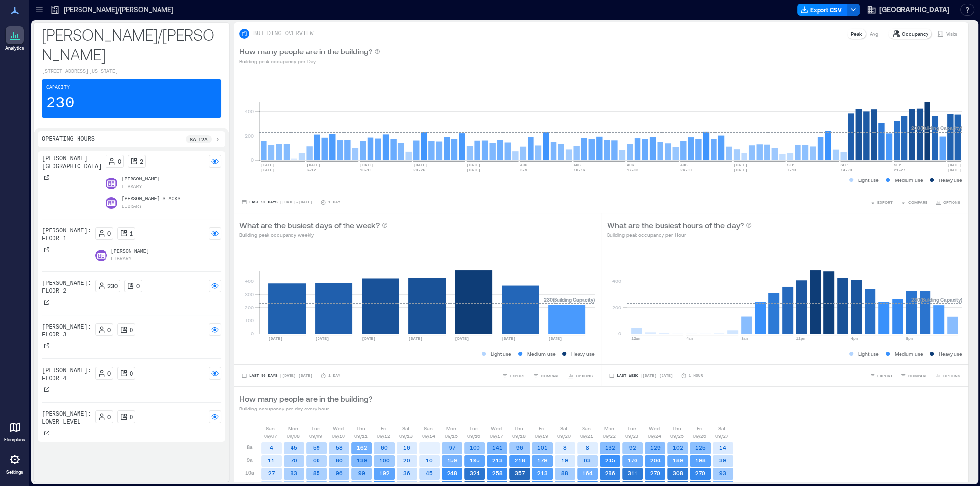 This screenshot has height=486, width=980. What do you see at coordinates (271, 428) in the screenshot?
I see `p: Sun` at bounding box center [271, 428].